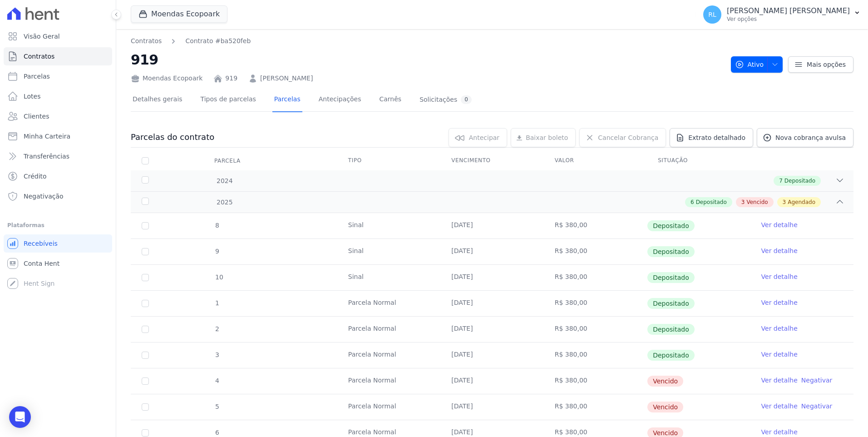  What do you see at coordinates (57, 156) in the screenshot?
I see `a: Transferências` at bounding box center [57, 156].